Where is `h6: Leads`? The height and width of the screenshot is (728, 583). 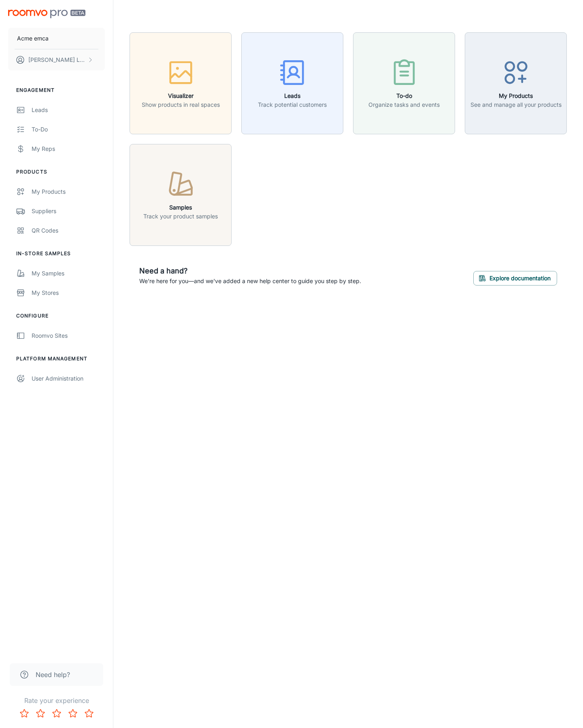
h6: Leads is located at coordinates (292, 96).